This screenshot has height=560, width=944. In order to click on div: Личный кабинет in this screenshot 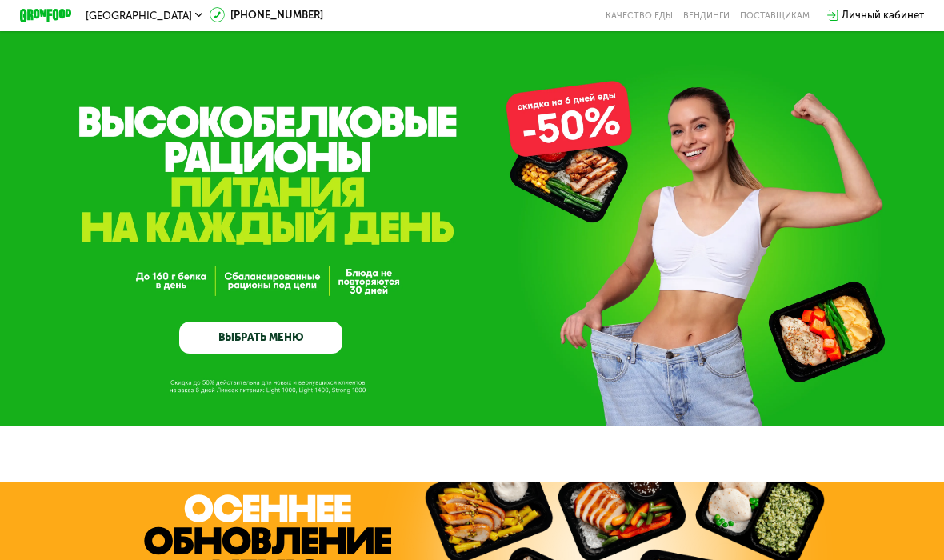, I will do `click(882, 15)`.